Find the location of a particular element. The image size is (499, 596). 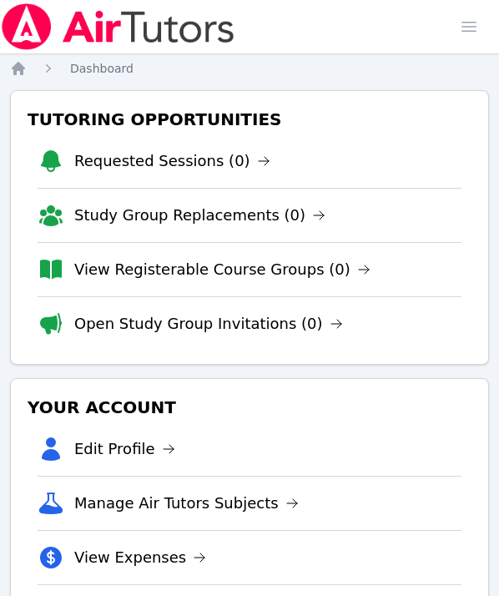

a: Dashboard is located at coordinates (102, 68).